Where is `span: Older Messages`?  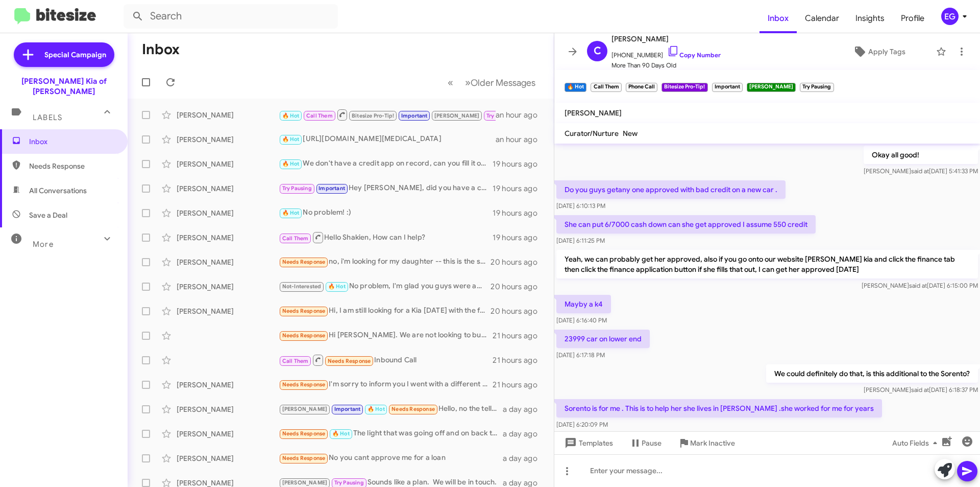
span: Older Messages is located at coordinates (503, 83).